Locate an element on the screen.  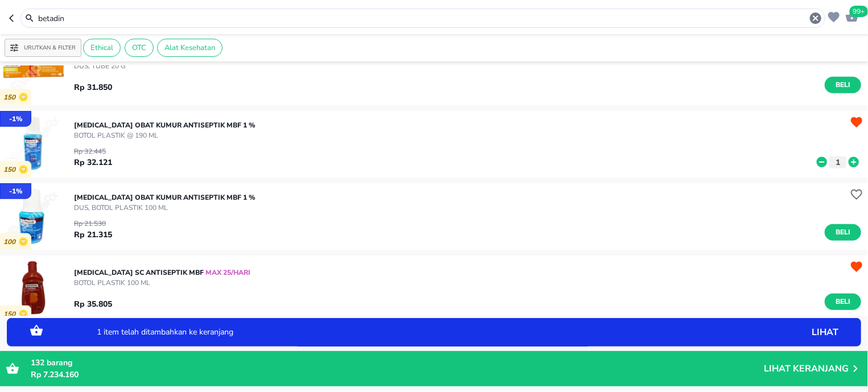
p: Urutkan & Filter is located at coordinates (49, 48).